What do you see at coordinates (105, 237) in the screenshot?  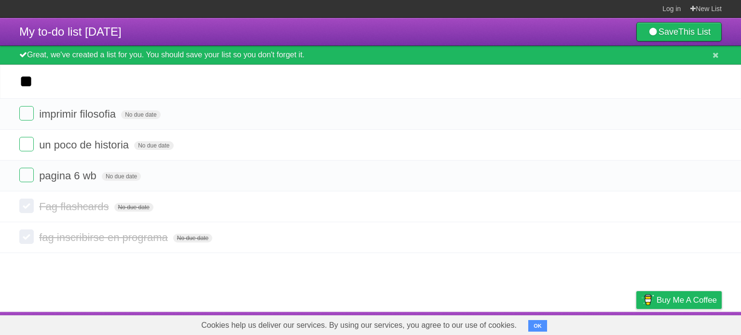 I see `span: fag inscribirse en programa` at bounding box center [105, 237].